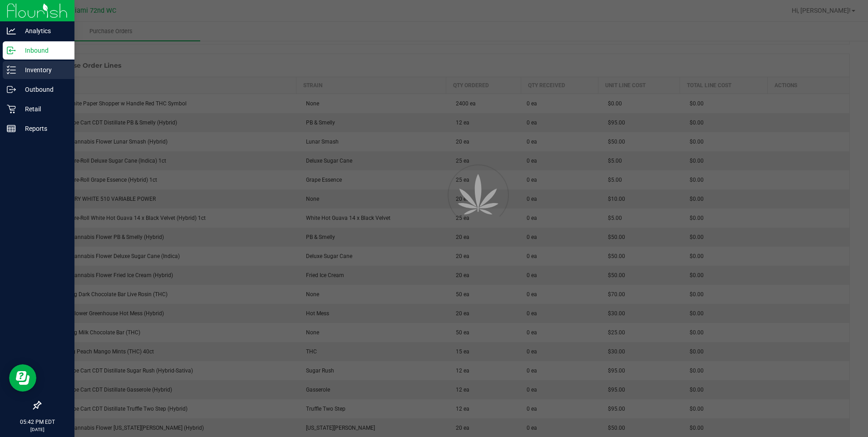  Describe the element at coordinates (43, 129) in the screenshot. I see `p: Reports` at that location.